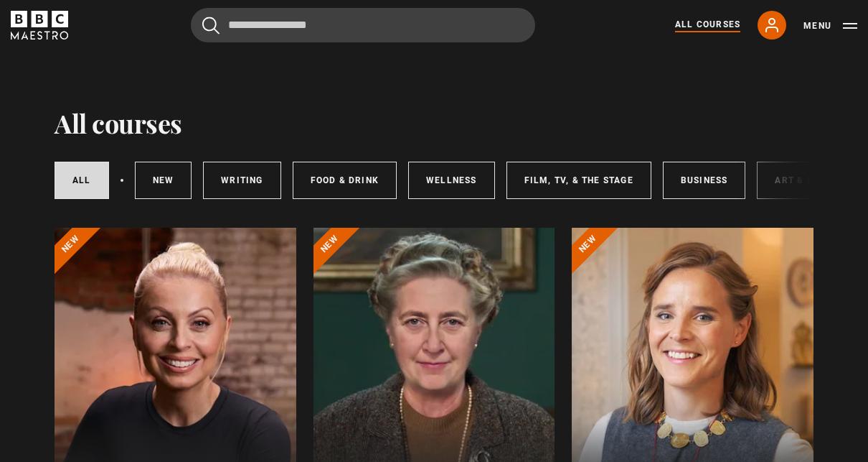  I want to click on svg: BBC Maestro, so click(40, 25).